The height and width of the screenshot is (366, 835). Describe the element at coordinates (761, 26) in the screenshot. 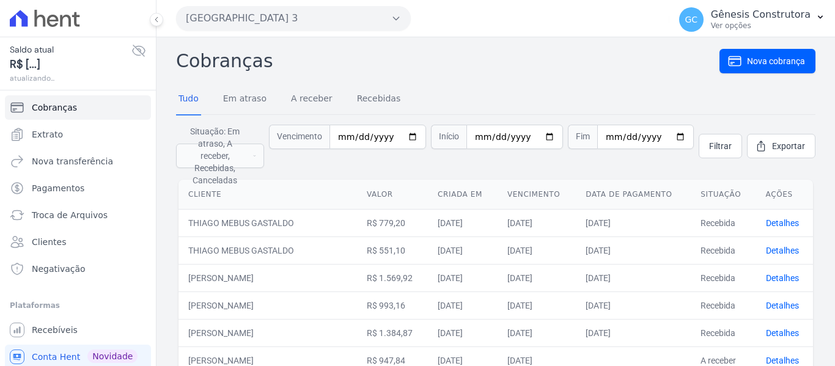

I see `p: Ver opções` at that location.